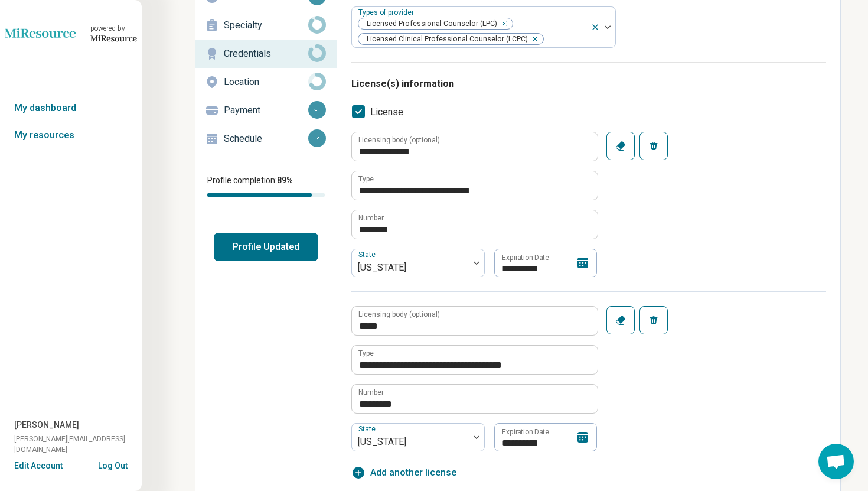 The image size is (868, 491). What do you see at coordinates (265, 82) in the screenshot?
I see `a: Location` at bounding box center [265, 82].